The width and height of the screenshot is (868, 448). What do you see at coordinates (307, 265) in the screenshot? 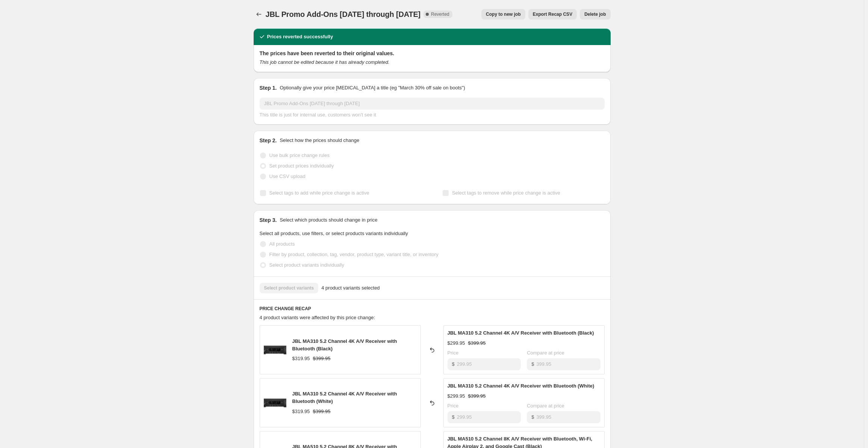
I see `span: Select product variants individually` at bounding box center [307, 265].